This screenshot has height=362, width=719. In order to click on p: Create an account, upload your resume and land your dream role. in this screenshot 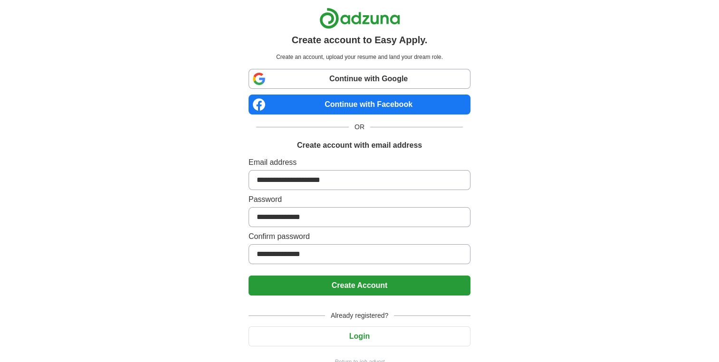, I will do `click(359, 57)`.